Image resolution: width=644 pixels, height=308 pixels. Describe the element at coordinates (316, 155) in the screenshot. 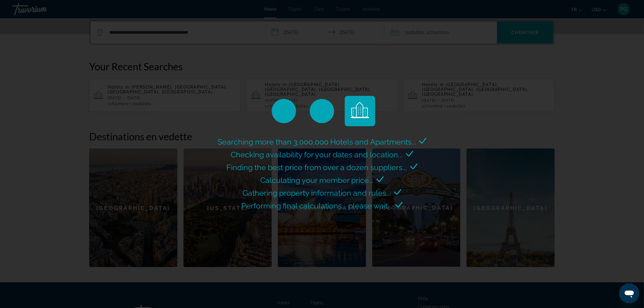

I see `span: Checking availability for your dates and location...` at that location.